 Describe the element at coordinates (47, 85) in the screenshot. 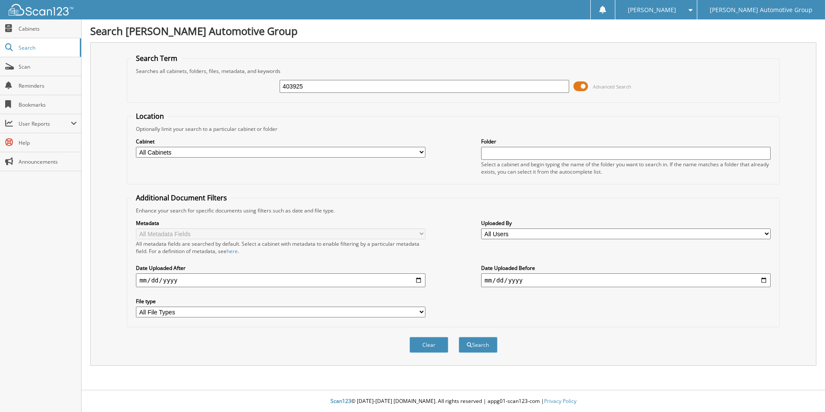

I see `span: Reminders` at that location.